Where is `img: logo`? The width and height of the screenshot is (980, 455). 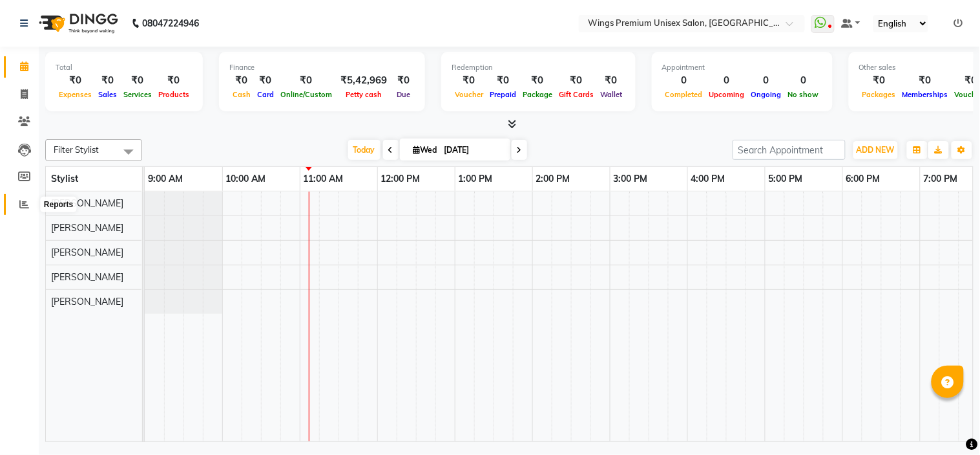 img: logo is located at coordinates (77, 24).